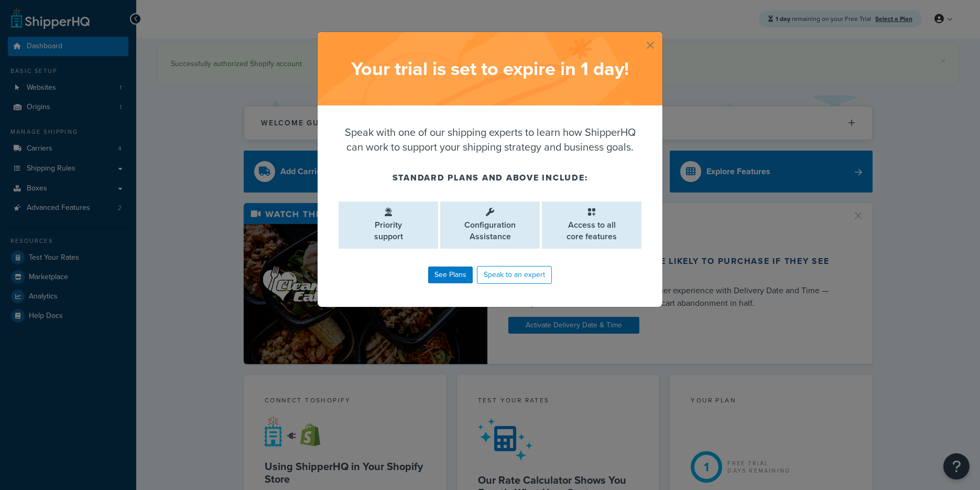 This screenshot has height=490, width=980. What do you see at coordinates (451, 275) in the screenshot?
I see `a: See Plans` at bounding box center [451, 275].